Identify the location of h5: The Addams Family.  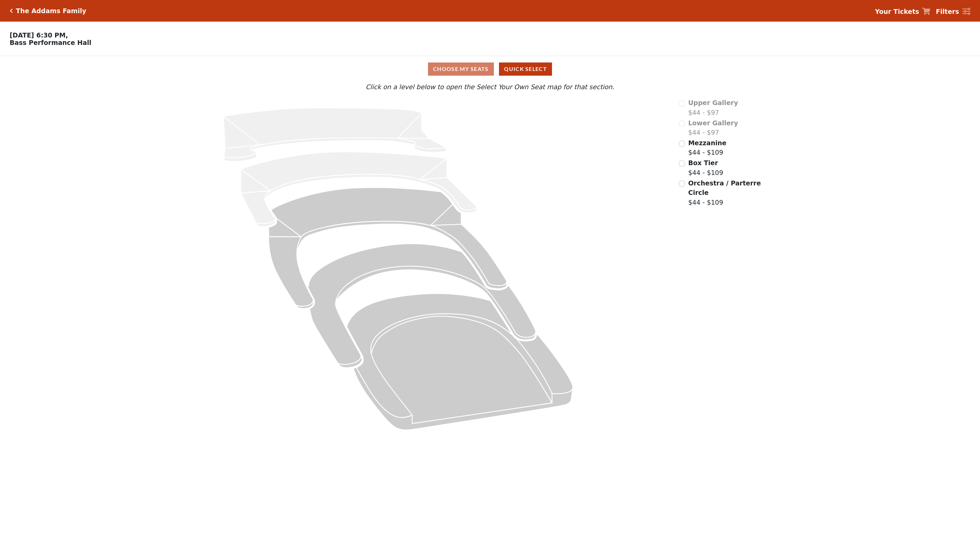
(51, 10).